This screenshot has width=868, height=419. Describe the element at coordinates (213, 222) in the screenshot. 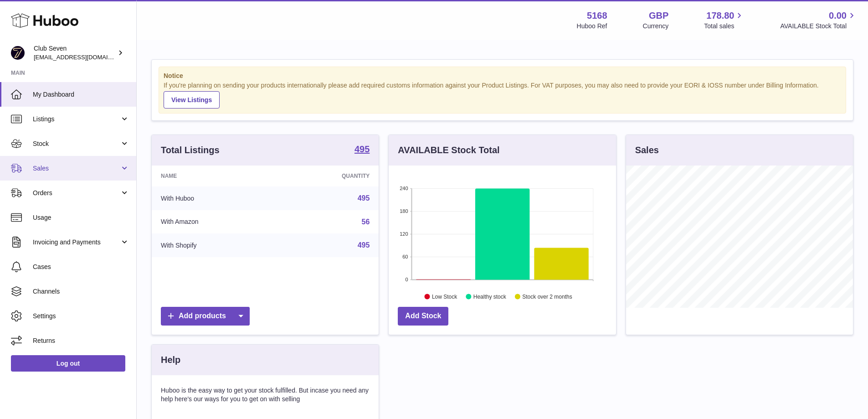

I see `td: With Amazon` at that location.